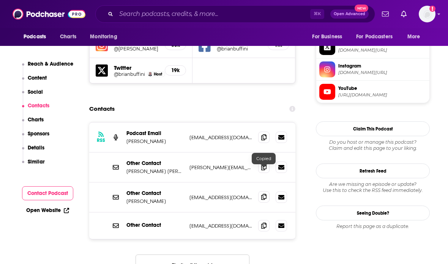 This screenshot has height=264, width=448. What do you see at coordinates (68, 37) in the screenshot?
I see `span: Charts` at bounding box center [68, 37].